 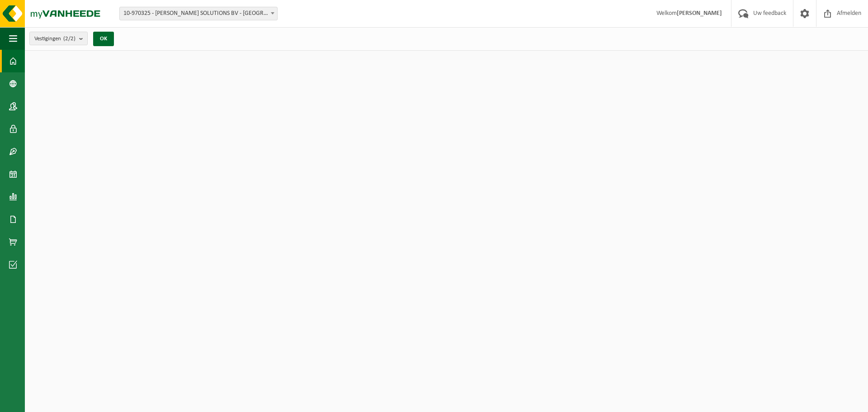 I want to click on span: Vestigingen, so click(x=55, y=39).